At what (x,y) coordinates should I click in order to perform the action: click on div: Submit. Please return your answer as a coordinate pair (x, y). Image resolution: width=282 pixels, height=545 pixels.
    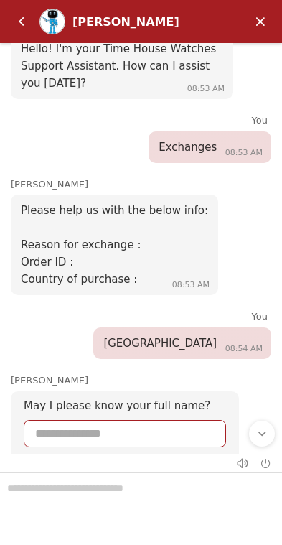
    Looking at the image, I should click on (200, 459).